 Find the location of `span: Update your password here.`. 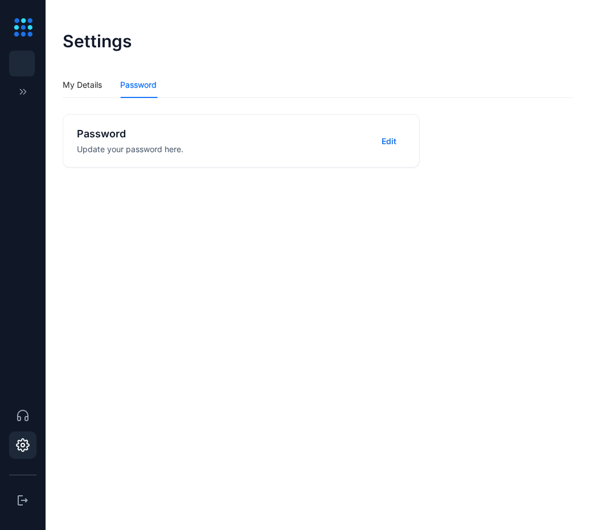

span: Update your password here. is located at coordinates (130, 149).